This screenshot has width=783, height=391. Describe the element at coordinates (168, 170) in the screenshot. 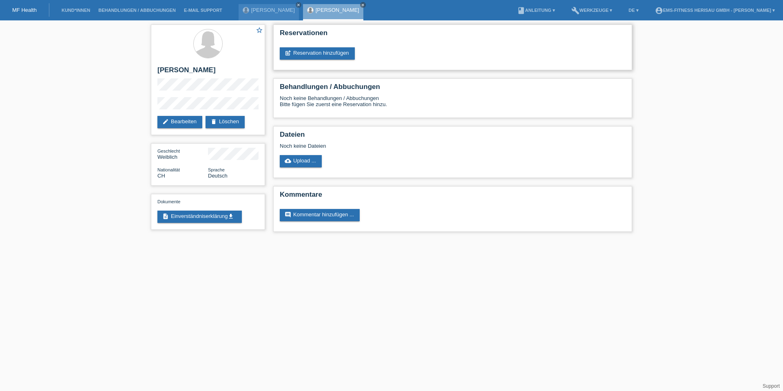

I see `span: Nationalität` at that location.